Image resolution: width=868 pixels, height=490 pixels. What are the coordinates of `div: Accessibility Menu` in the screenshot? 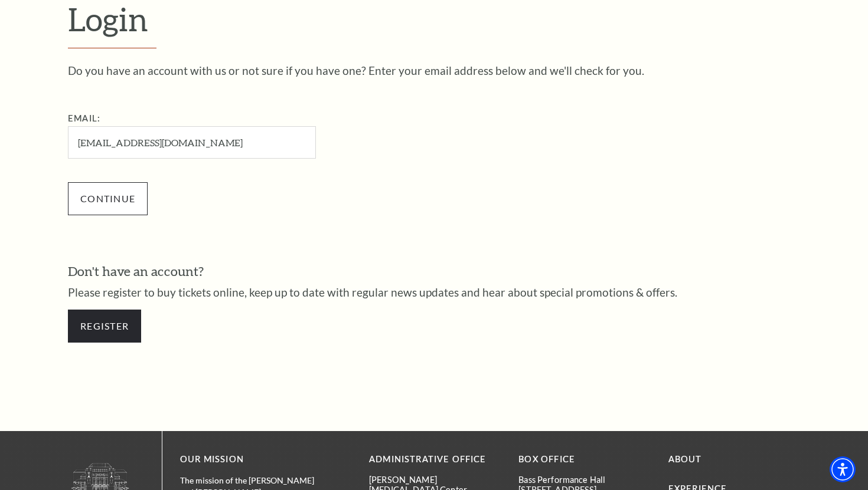 It's located at (843, 470).